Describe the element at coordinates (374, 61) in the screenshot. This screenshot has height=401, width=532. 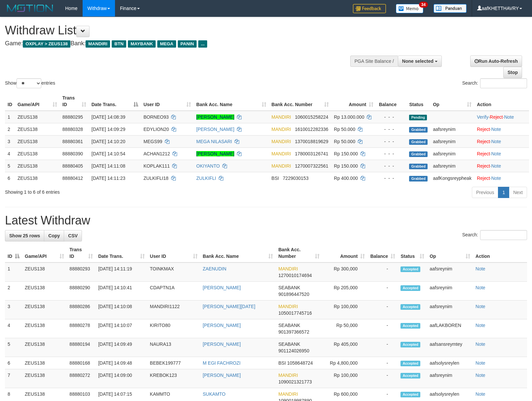
I see `div: PGA Site Balance /` at that location.